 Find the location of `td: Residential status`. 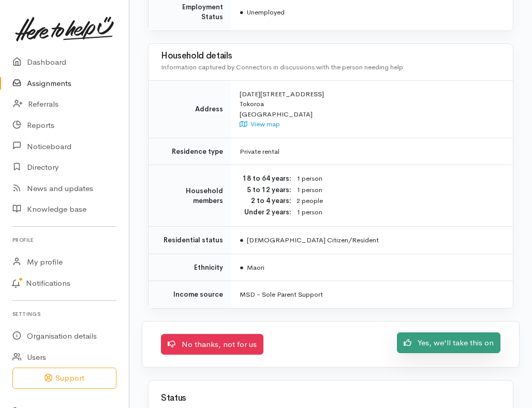

td: Residential status is located at coordinates (190, 240).